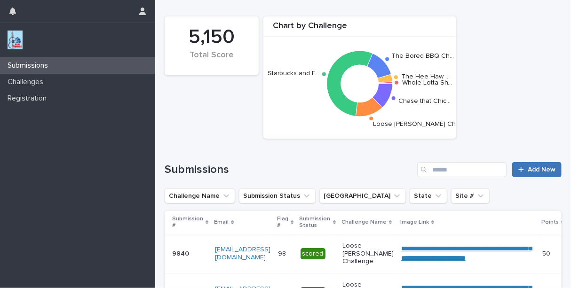  Describe the element at coordinates (414, 222) in the screenshot. I see `p: Image Link` at that location.